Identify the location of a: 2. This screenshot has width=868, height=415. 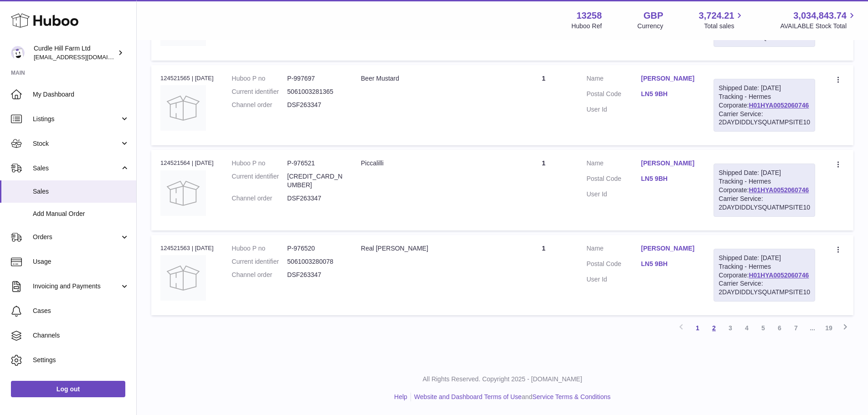
(714, 328).